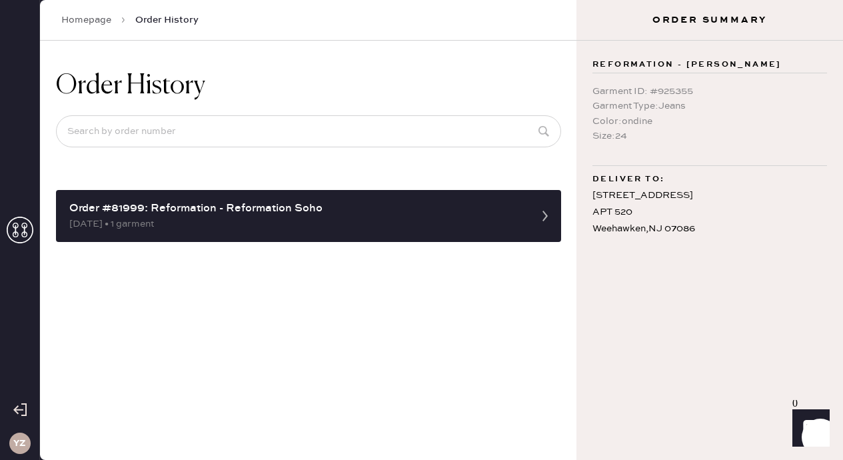  I want to click on div: Size : 24, so click(710, 136).